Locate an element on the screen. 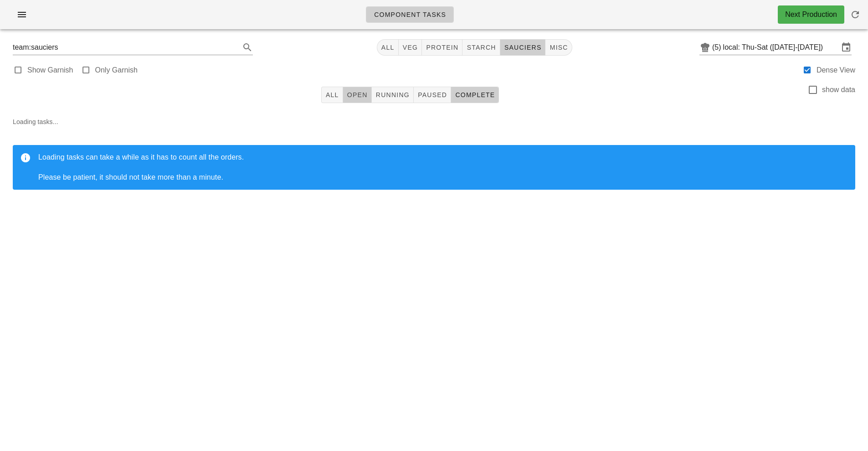 The width and height of the screenshot is (868, 451). span: Component Tasks is located at coordinates (410, 14).